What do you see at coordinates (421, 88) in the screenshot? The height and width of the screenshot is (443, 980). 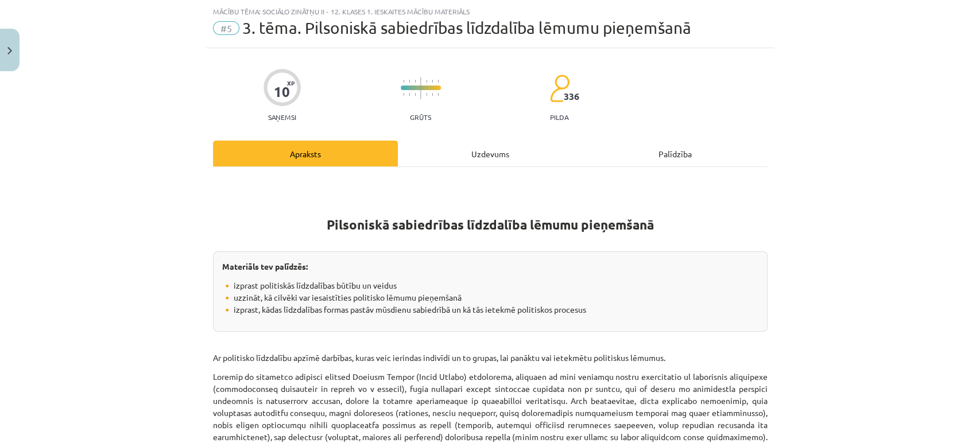 I see `img: icon-long-line-d9ea69661e0d244f92f715978eff75569469978d946b2353a9bb055b3ed8787d.svg` at bounding box center [421, 88].